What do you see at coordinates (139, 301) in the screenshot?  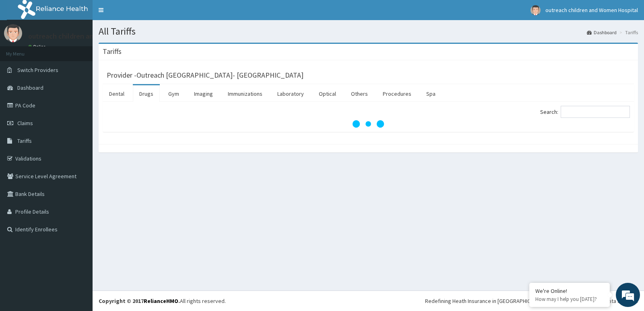 I see `strong: Copyright © 2017 .` at bounding box center [139, 301].